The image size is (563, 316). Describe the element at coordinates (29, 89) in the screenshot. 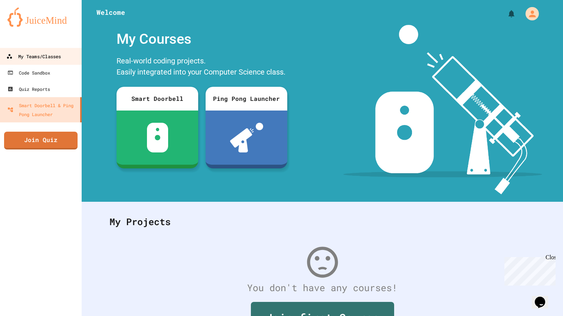

I see `div: Quiz Reports` at that location.